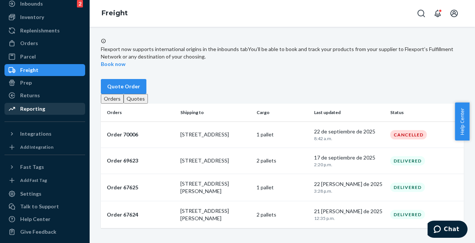  Describe the element at coordinates (454, 13) in the screenshot. I see `button: Open account menu` at that location.